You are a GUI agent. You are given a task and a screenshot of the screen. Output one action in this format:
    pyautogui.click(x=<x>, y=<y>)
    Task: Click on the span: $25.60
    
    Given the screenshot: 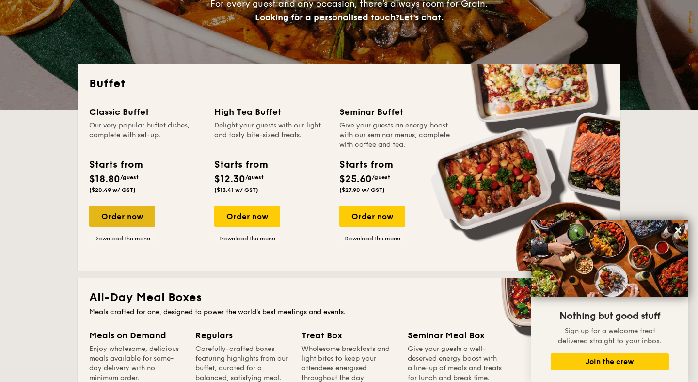 What is the action you would take?
    pyautogui.click(x=355, y=179)
    